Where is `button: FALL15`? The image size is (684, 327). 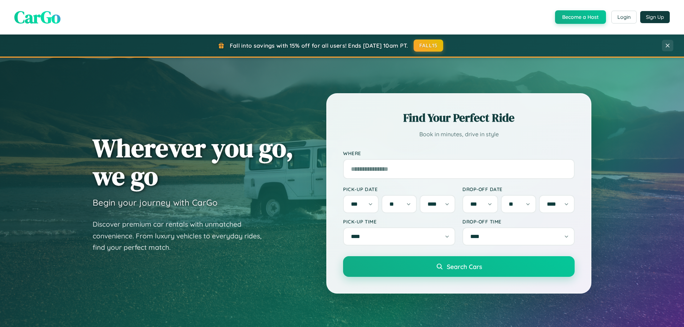 button: FALL15 is located at coordinates (428, 46).